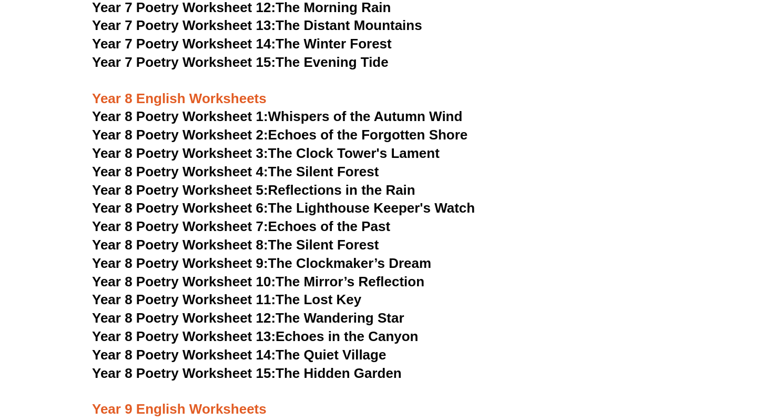  What do you see at coordinates (253, 190) in the screenshot?
I see `a: Year 8 Poetry Worksheet 5:Reflections in the Rain` at bounding box center [253, 190].